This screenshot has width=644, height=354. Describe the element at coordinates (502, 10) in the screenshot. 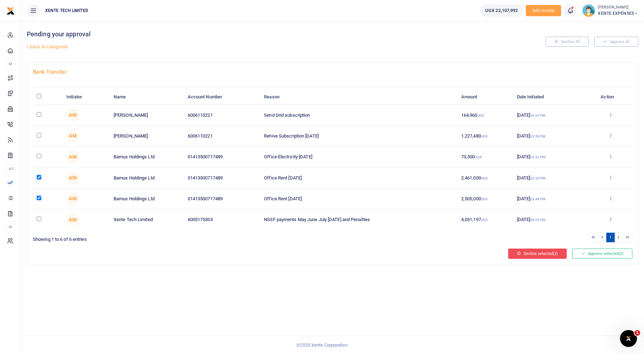

I see `li: Wallet ballance` at that location.